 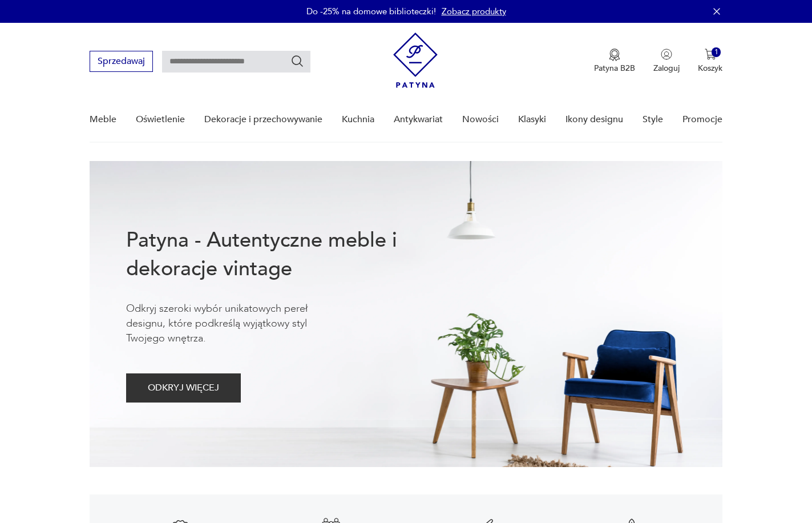 I want to click on a: Kuchnia, so click(x=357, y=119).